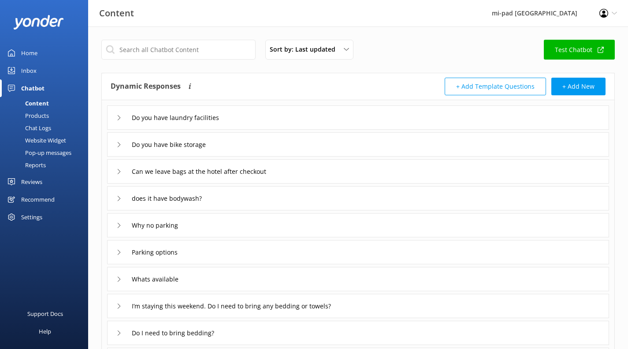  What do you see at coordinates (45, 331) in the screenshot?
I see `div: Help` at bounding box center [45, 331].